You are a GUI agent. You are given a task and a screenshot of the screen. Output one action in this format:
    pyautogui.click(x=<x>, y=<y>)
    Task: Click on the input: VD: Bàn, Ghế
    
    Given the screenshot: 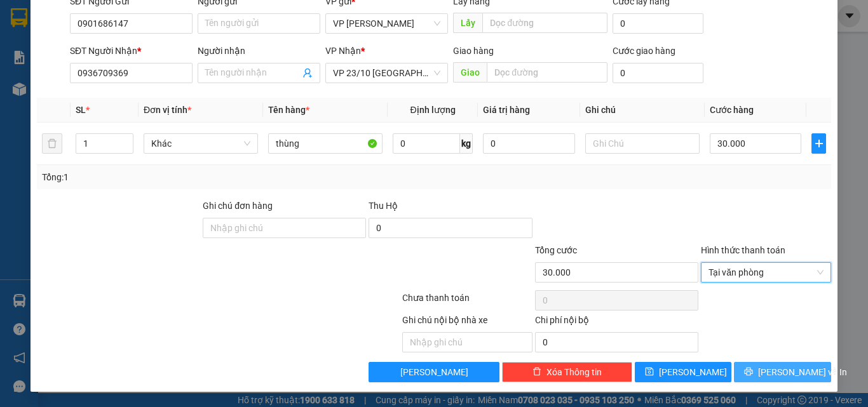 What is the action you would take?
    pyautogui.click(x=325, y=144)
    